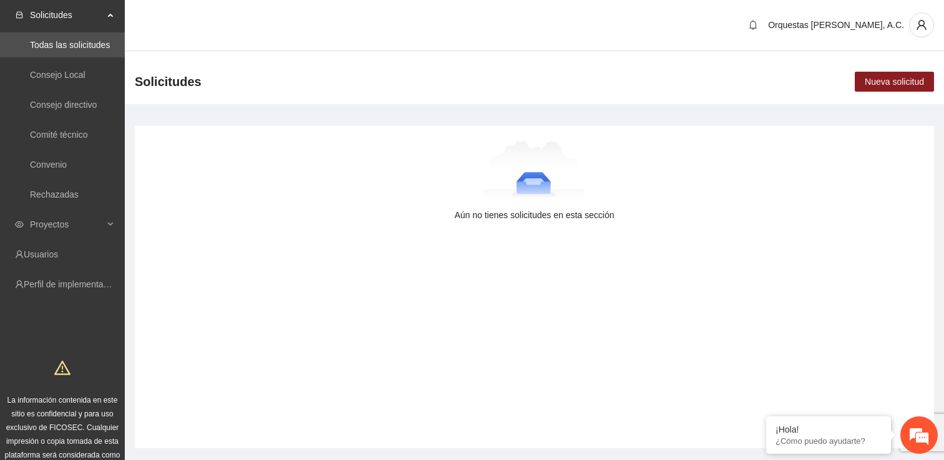 Image resolution: width=944 pixels, height=460 pixels. Describe the element at coordinates (57, 75) in the screenshot. I see `a: Consejo Local` at that location.